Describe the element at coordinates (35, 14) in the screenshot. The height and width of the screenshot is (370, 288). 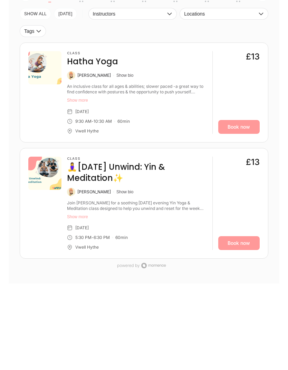
I see `button: SHOW All` at that location.